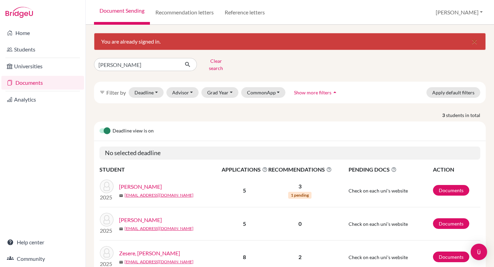  Describe the element at coordinates (453, 92) in the screenshot. I see `button: Apply default filters` at that location.